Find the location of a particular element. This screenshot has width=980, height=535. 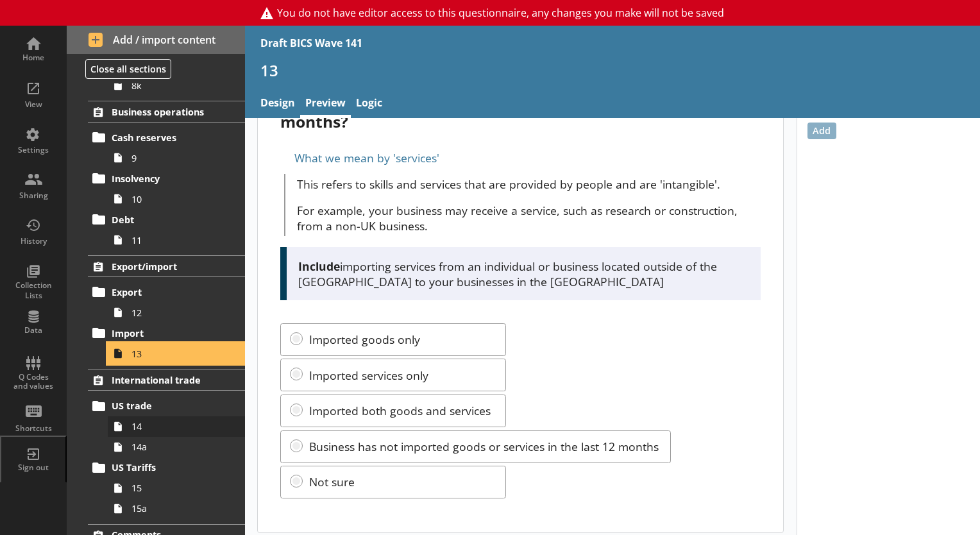

a: Debt is located at coordinates (166, 219).